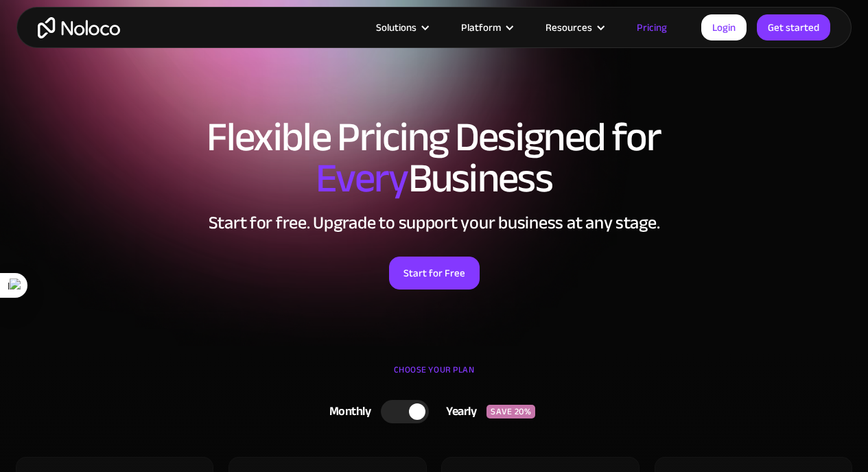 The width and height of the screenshot is (868, 472). What do you see at coordinates (434, 377) in the screenshot?
I see `div: CHOOSE YOUR PLAN` at bounding box center [434, 377].